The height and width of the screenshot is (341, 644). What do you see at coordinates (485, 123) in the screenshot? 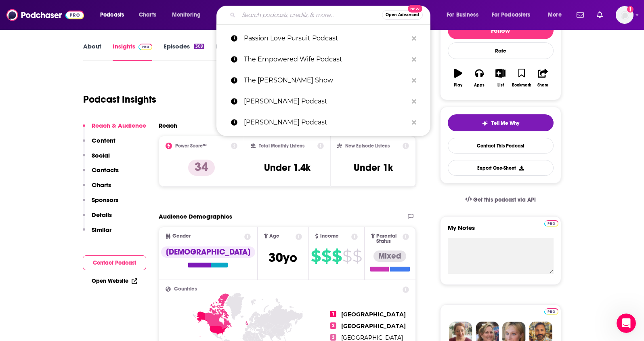
I see `img: tell me why sparkle` at bounding box center [485, 123].